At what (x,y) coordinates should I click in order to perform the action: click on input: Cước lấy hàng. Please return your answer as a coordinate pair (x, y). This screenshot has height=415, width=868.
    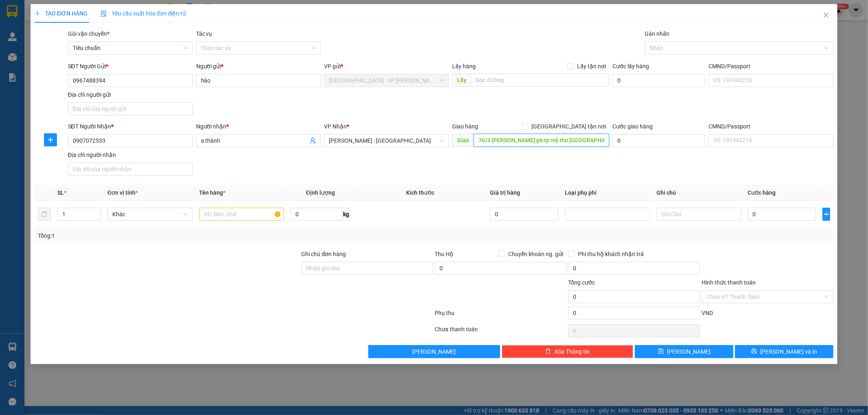
    Looking at the image, I should click on (659, 81).